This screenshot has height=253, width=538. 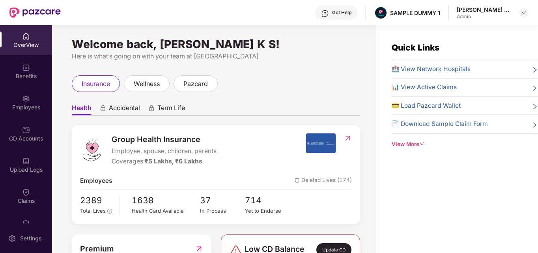 I want to click on img: svg+xml;base64,PHN2ZyBpZD0iRW1wbG95ZWVzIiB4bWxucz0iaHR0cDovL3d3dy53My5vcmcvMjAwMC9zdmciIHdpZHRoPS..., so click(x=26, y=99).